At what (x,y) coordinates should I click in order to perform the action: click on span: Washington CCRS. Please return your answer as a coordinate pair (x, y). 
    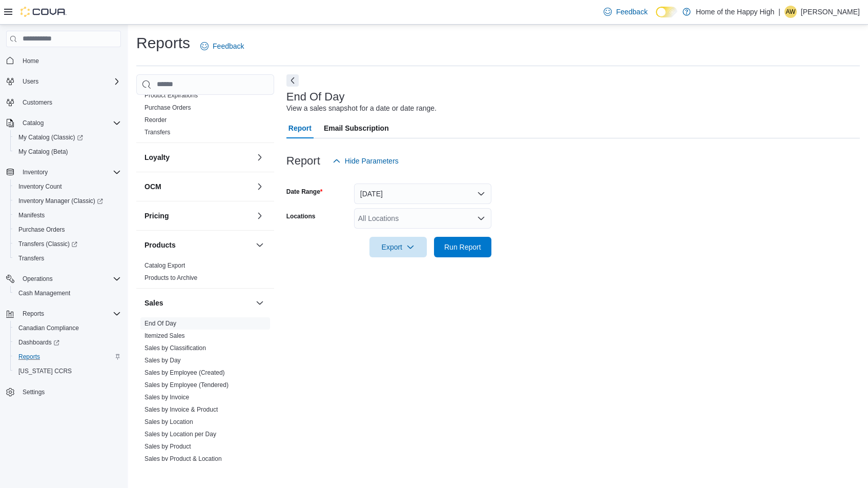
    Looking at the image, I should click on (68, 371).